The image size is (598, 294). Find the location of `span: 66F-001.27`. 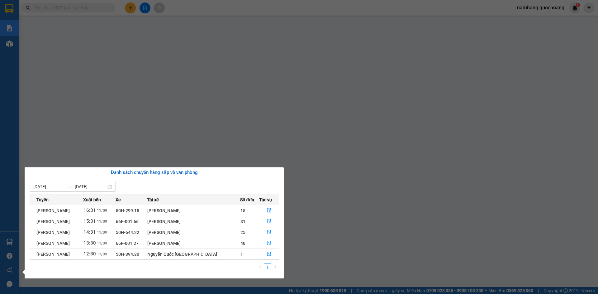

span: 66F-001.27 is located at coordinates (127, 244).